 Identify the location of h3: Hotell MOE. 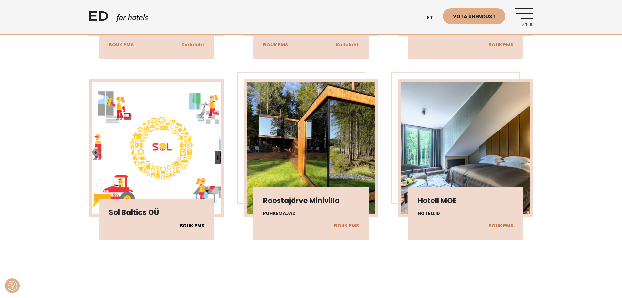
(466, 201).